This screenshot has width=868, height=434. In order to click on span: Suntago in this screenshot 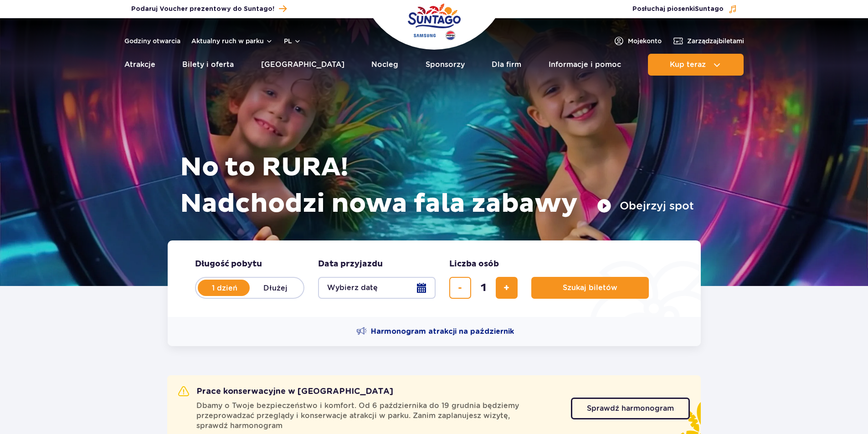, I will do `click(709, 9)`.